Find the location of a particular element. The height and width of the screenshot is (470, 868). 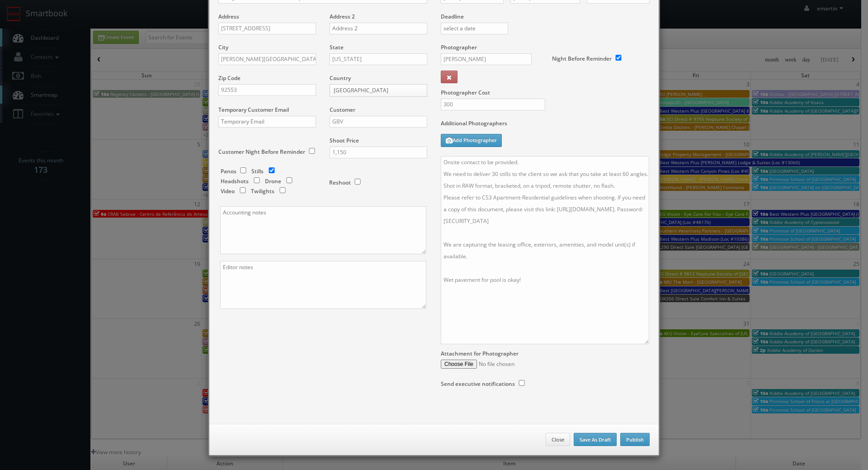

button: Close is located at coordinates (558, 440).